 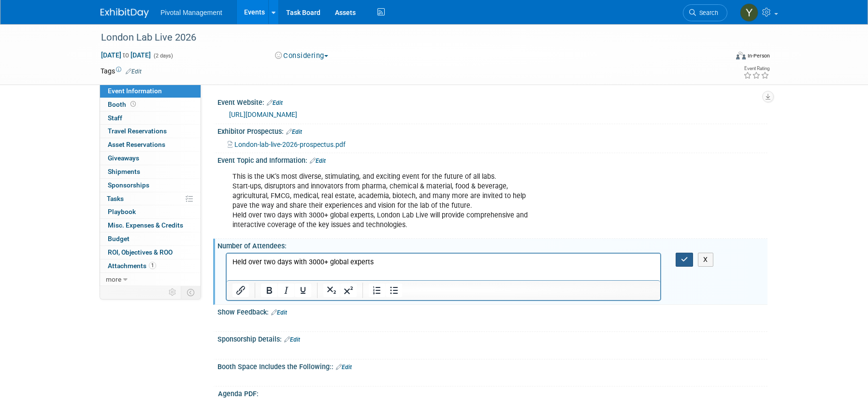 I want to click on td: Personalize Event Tab Strip, so click(x=173, y=292).